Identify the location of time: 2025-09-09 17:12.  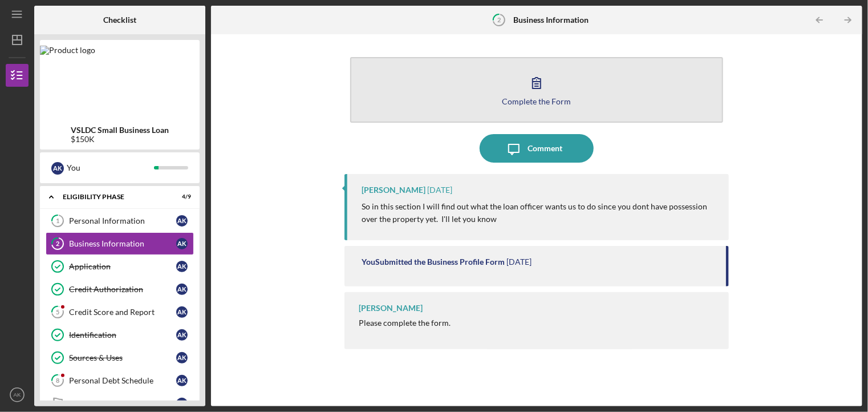
(519, 262).